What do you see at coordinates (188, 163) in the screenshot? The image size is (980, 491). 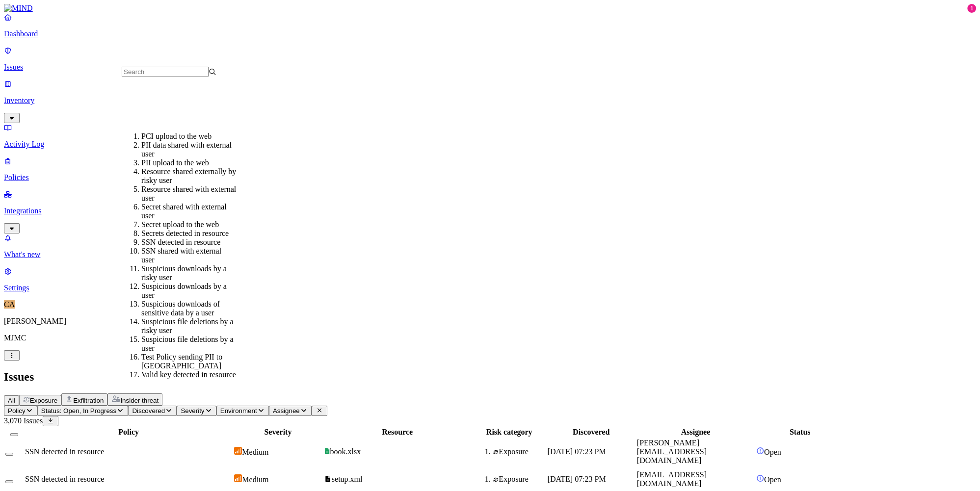 I see `div: PII upload to the web` at bounding box center [188, 163].